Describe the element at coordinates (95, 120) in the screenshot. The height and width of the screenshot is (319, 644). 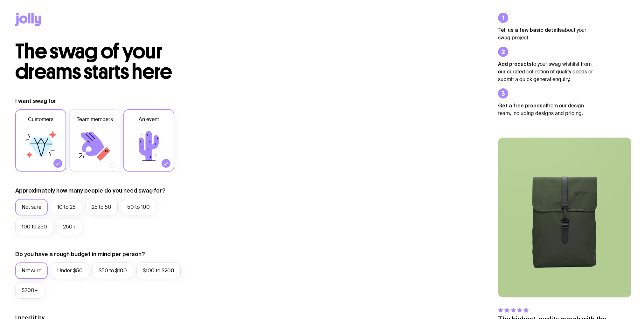
I see `span: Team members` at that location.